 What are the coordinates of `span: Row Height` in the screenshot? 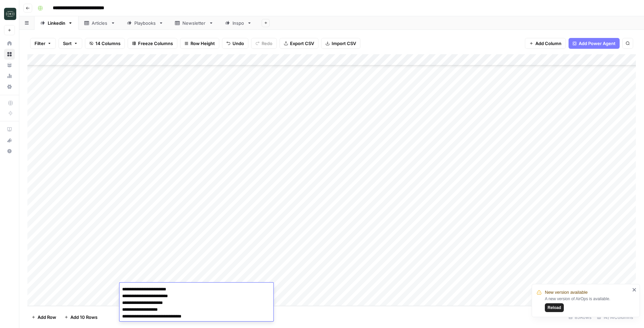 It's located at (203, 43).